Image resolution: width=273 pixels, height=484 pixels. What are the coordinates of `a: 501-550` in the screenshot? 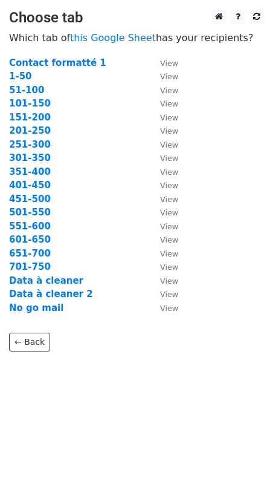 It's located at (30, 212).